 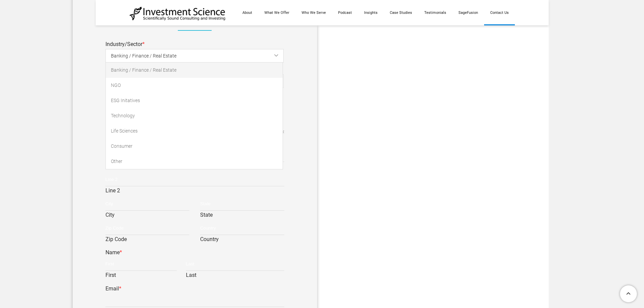 I want to click on label: Country, so click(x=242, y=240).